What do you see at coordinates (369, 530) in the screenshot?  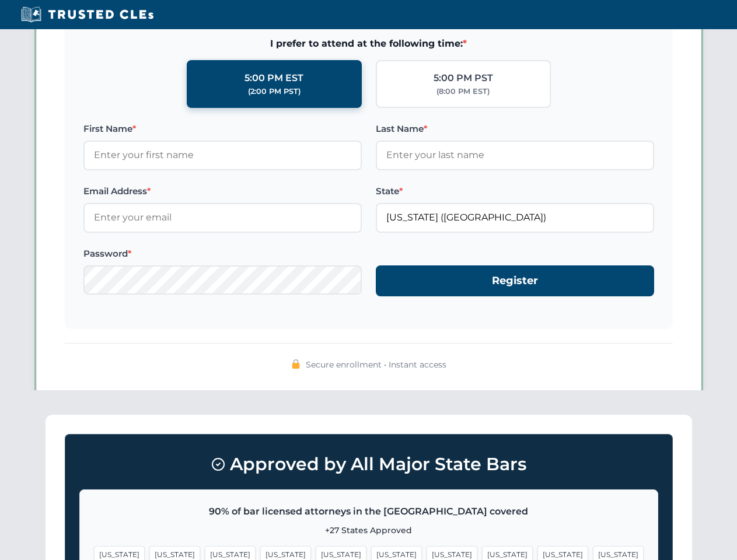 I see `p: +27 States Approved` at bounding box center [369, 530].